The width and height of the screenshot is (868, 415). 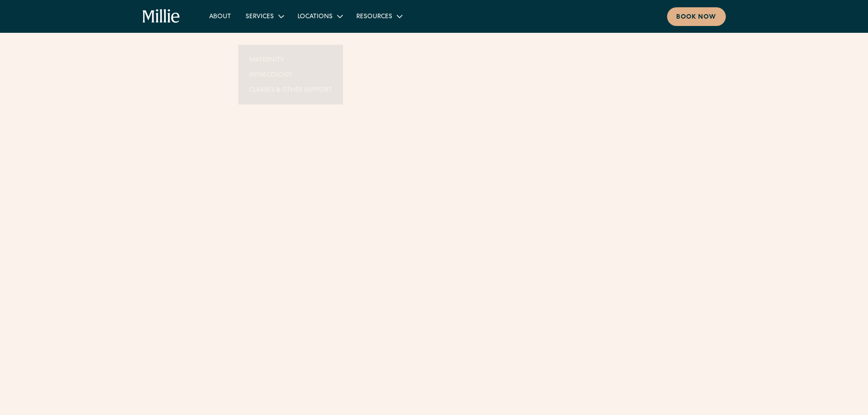 I want to click on a: Book now, so click(x=696, y=16).